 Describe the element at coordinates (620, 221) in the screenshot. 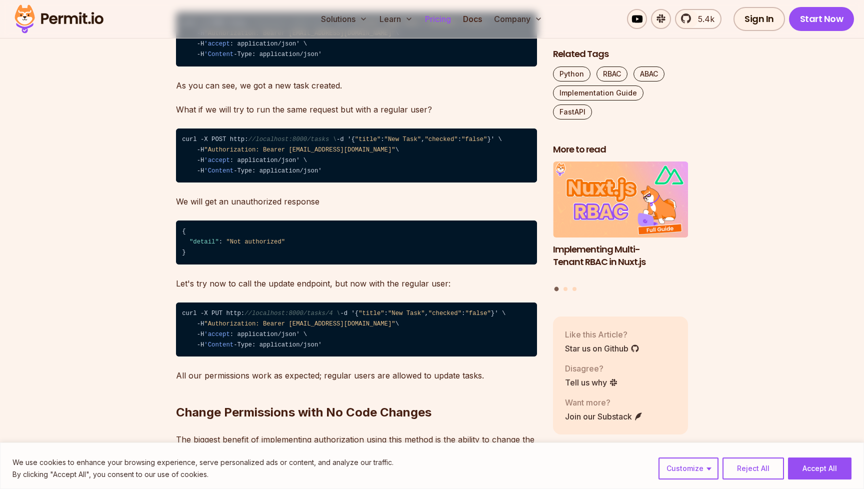

I see `a: Implementing Multi-Tenant RBAC in Nuxt.jsImplementing Multi-Tenant RBAC in Nuxt.js` at that location.